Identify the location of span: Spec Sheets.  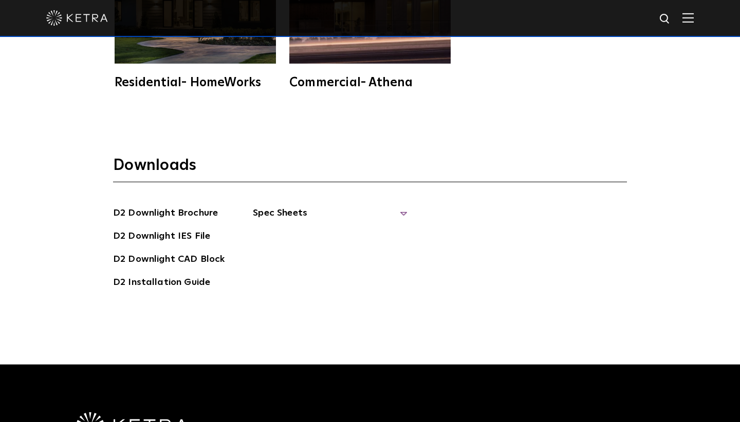
(330, 217).